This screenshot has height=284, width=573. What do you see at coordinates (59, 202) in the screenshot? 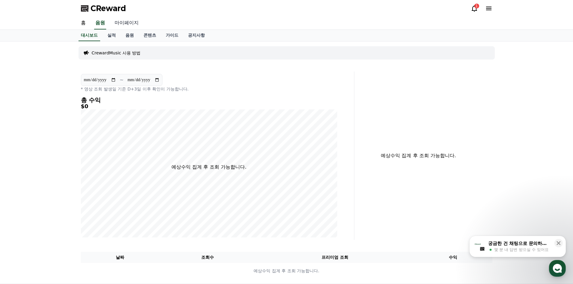
I see `span: 대화` at bounding box center [59, 202].